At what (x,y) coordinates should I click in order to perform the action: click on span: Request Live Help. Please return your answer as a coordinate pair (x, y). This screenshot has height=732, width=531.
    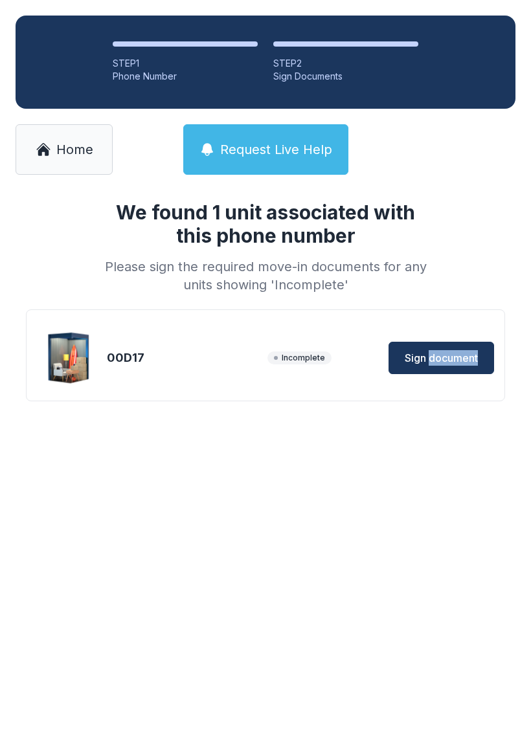
    Looking at the image, I should click on (276, 149).